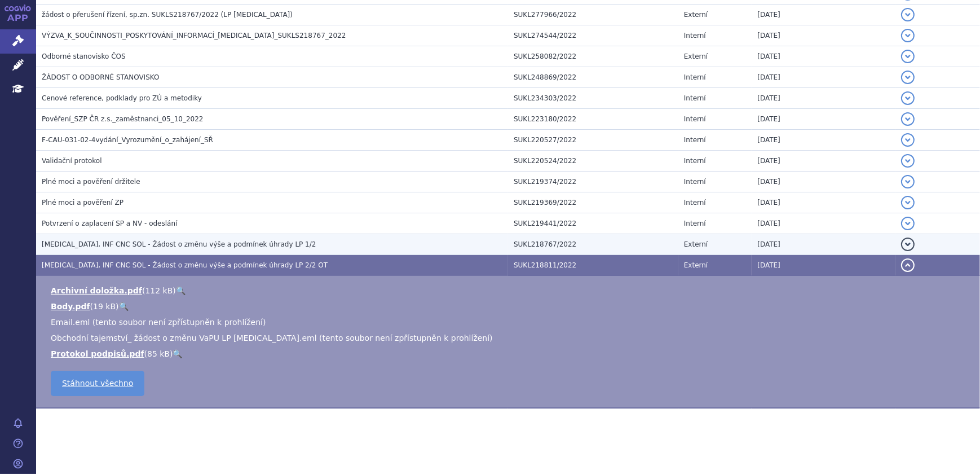 The image size is (980, 474). What do you see at coordinates (127, 140) in the screenshot?
I see `span: F-CAU-031-02-4vydání_Vyrozumění_o_zahájení_SŘ` at bounding box center [127, 140].